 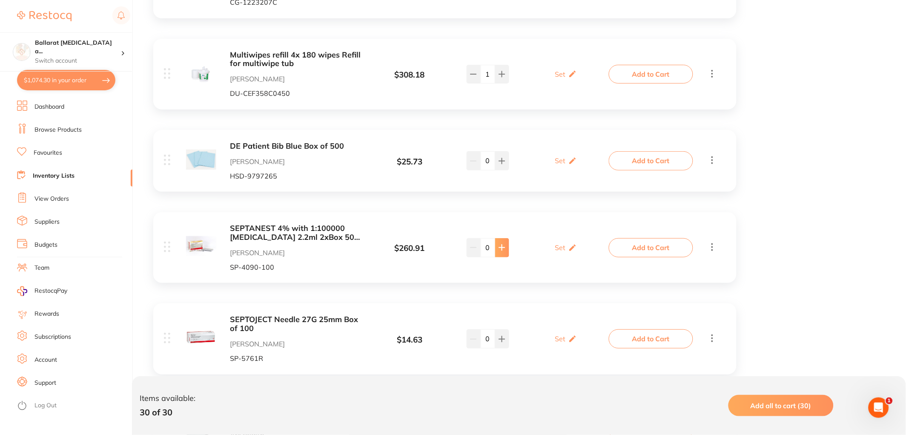 I want to click on a: Suppliers, so click(x=47, y=222).